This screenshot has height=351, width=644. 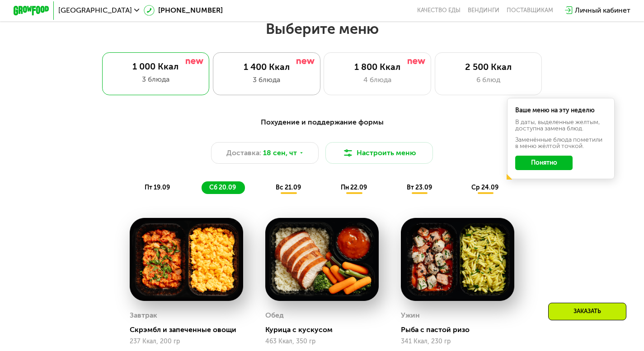 I want to click on h2: Выберите меню, so click(x=322, y=29).